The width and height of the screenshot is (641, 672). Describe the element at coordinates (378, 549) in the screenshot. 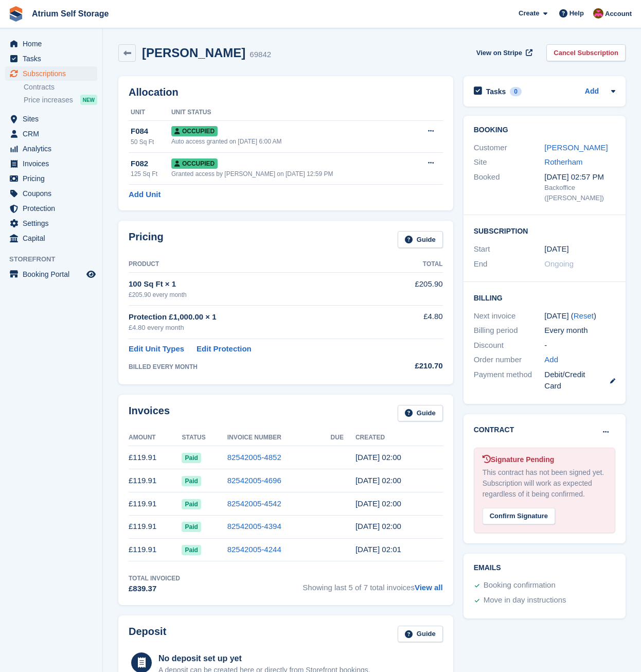

I see `time: 2025-04-09 01:01:02 UTC` at that location.